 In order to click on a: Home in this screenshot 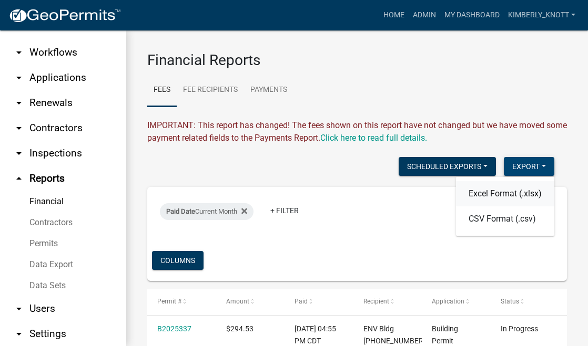, I will do `click(394, 15)`.